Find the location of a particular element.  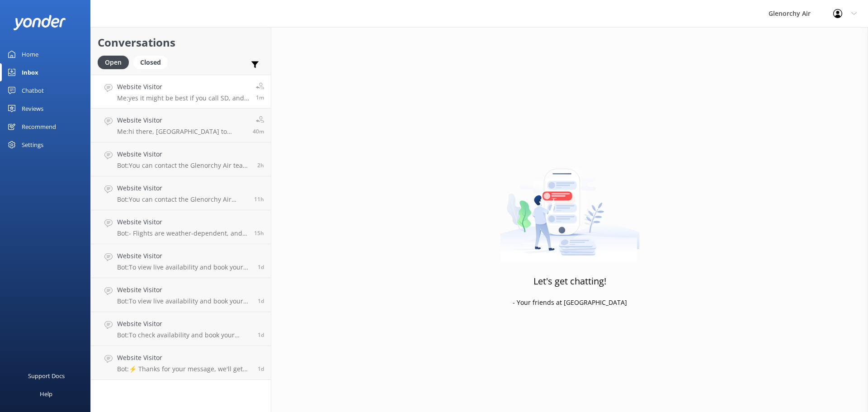

div: Open is located at coordinates (113, 62).